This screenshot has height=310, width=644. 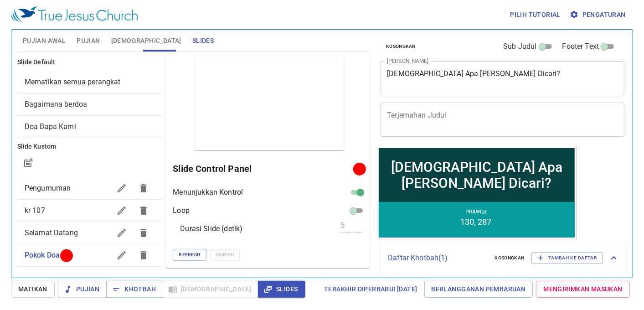 I want to click on p: Durasi Slide (detik), so click(x=211, y=229).